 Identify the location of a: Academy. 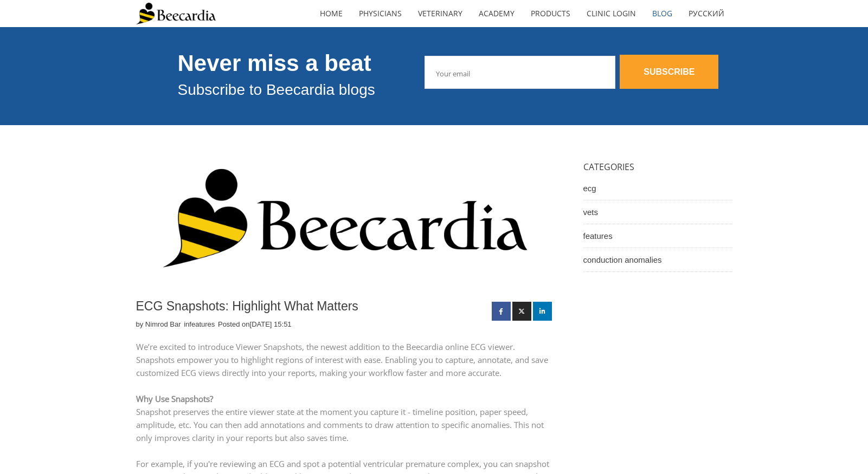
(497, 13).